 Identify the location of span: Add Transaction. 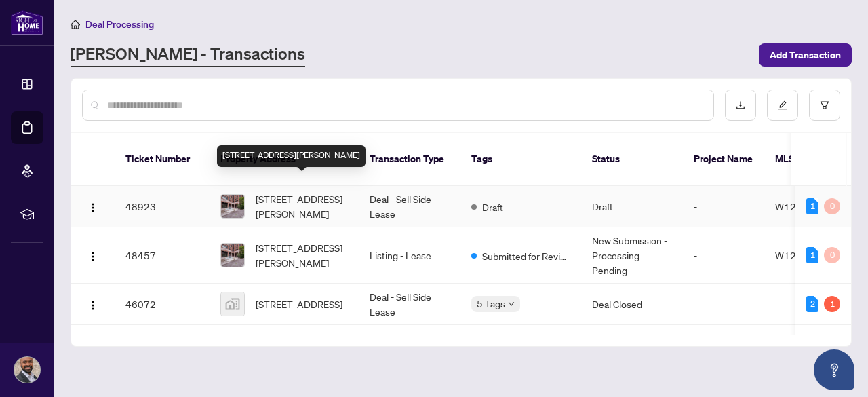
(804, 55).